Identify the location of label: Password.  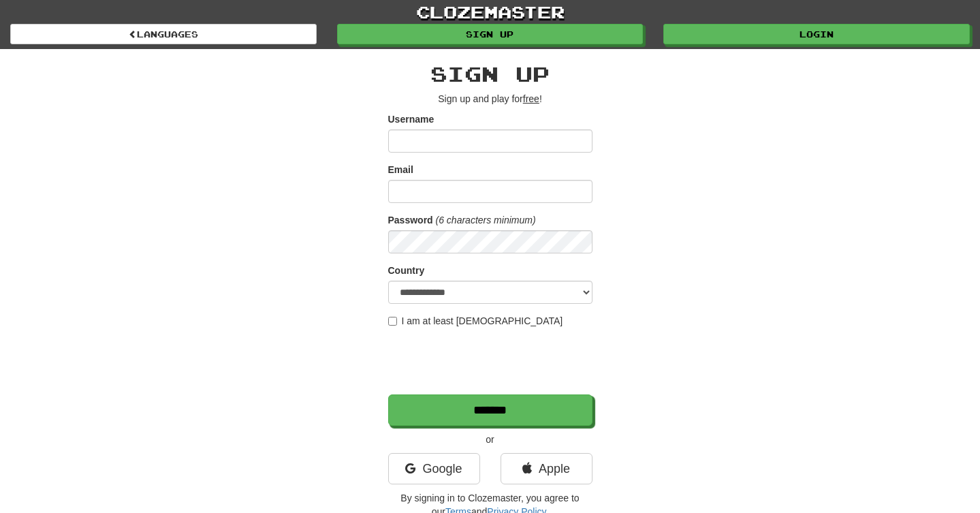
(411, 220).